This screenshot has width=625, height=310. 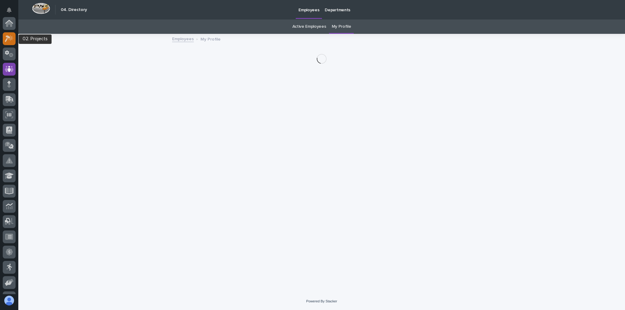 I want to click on a: Powered By Stacker, so click(x=321, y=302).